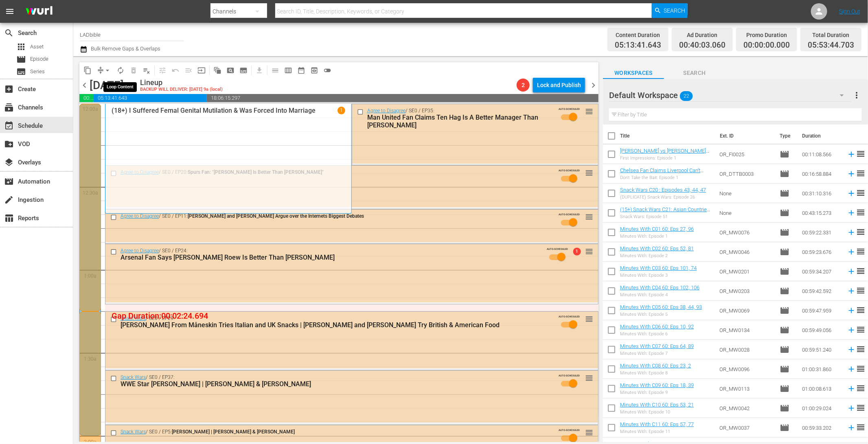 This screenshot has width=868, height=444. What do you see at coordinates (831, 45) in the screenshot?
I see `span: 05:53:44.703` at bounding box center [831, 45].